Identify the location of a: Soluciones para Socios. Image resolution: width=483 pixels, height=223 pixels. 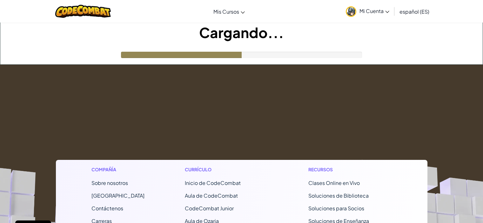
(336, 208).